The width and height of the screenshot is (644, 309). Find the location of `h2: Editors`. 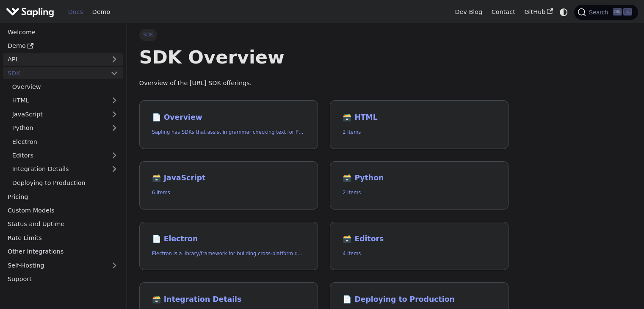

h2: Editors is located at coordinates (419, 240).